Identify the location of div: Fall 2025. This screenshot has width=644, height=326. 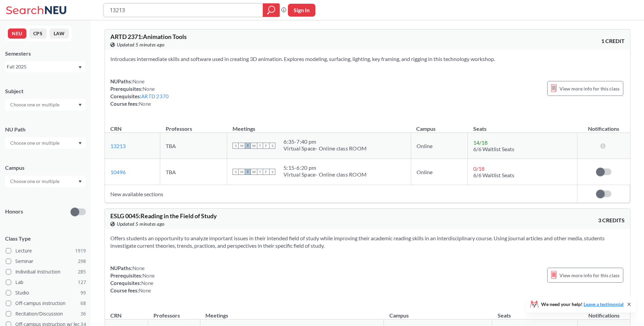
(42, 67).